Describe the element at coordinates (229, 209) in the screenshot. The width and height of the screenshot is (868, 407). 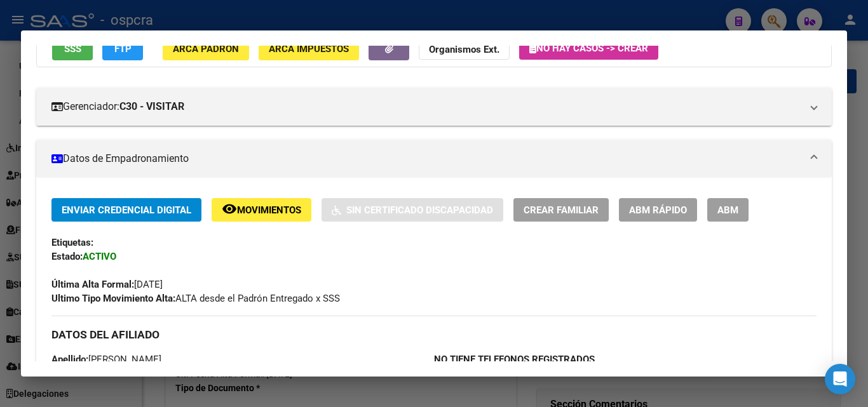
I see `mat-icon: remove_red_eye` at that location.